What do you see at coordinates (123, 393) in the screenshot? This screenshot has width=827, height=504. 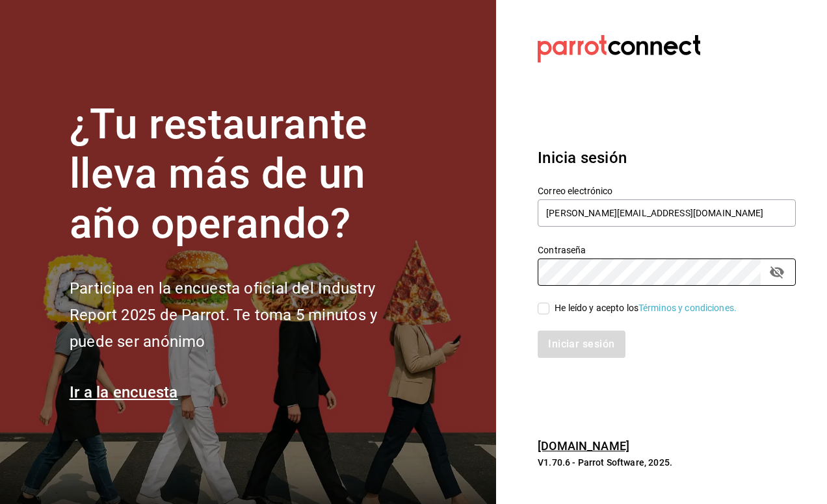 I see `a: Ir a la encuesta` at bounding box center [123, 393].